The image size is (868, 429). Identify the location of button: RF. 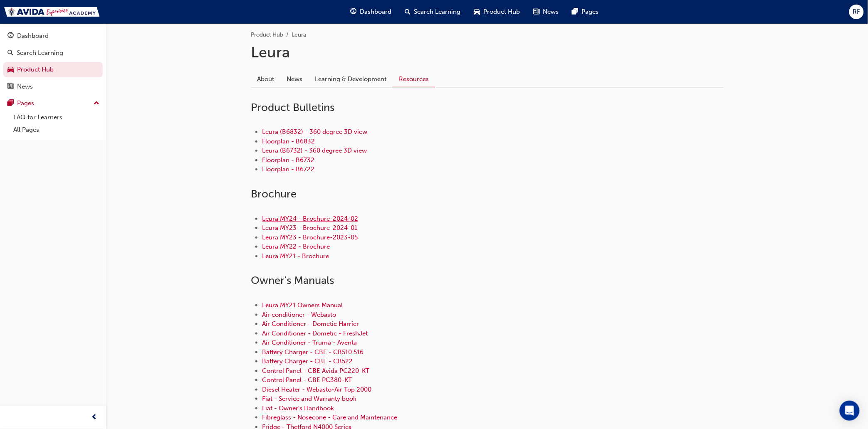
(857, 11).